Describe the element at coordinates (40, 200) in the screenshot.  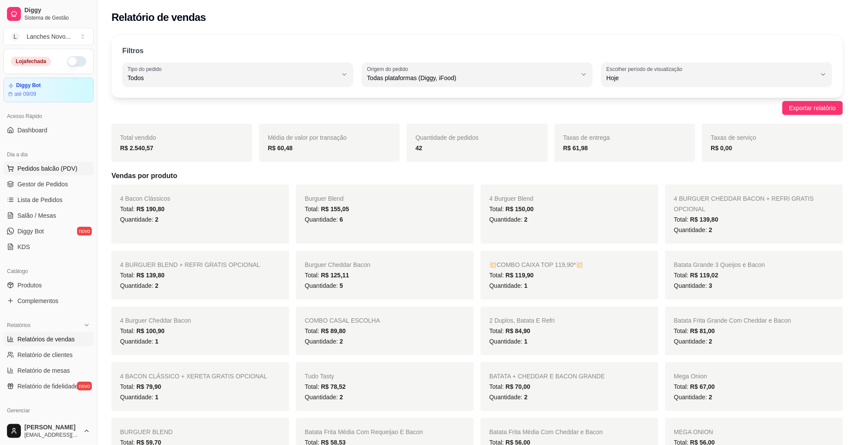
I see `span: Lista de Pedidos` at that location.